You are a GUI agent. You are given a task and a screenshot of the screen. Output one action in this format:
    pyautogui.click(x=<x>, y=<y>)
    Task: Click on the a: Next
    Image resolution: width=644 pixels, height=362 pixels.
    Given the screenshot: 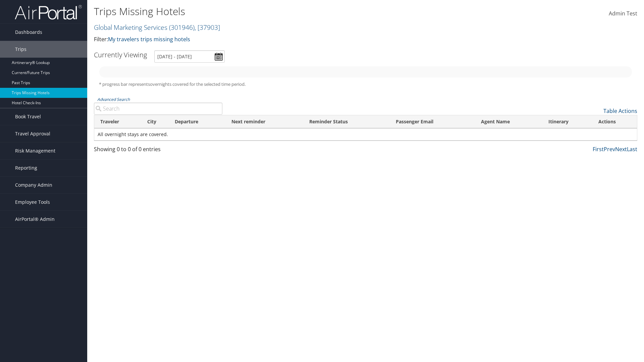 What is the action you would take?
    pyautogui.click(x=621, y=149)
    